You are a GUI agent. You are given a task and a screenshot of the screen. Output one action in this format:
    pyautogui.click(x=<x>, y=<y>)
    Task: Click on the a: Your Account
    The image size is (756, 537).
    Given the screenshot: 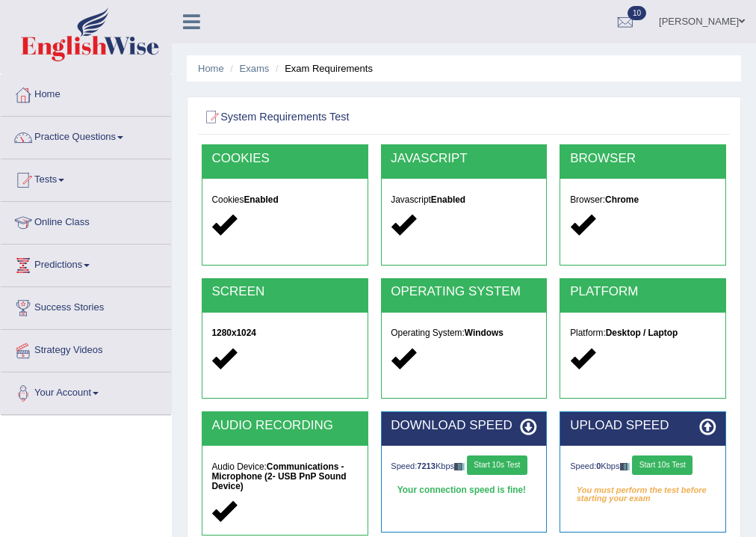 What is the action you would take?
    pyautogui.click(x=86, y=391)
    